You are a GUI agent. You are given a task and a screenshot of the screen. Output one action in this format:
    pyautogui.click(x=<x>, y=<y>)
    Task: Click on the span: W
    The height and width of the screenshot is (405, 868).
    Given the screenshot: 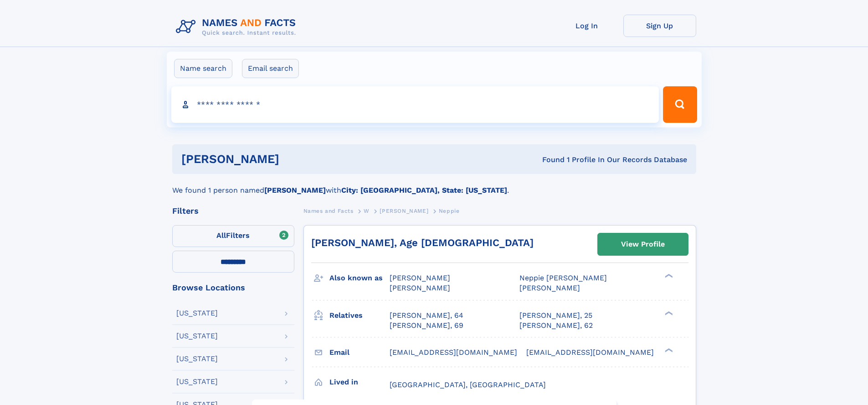 What is the action you would take?
    pyautogui.click(x=367, y=211)
    